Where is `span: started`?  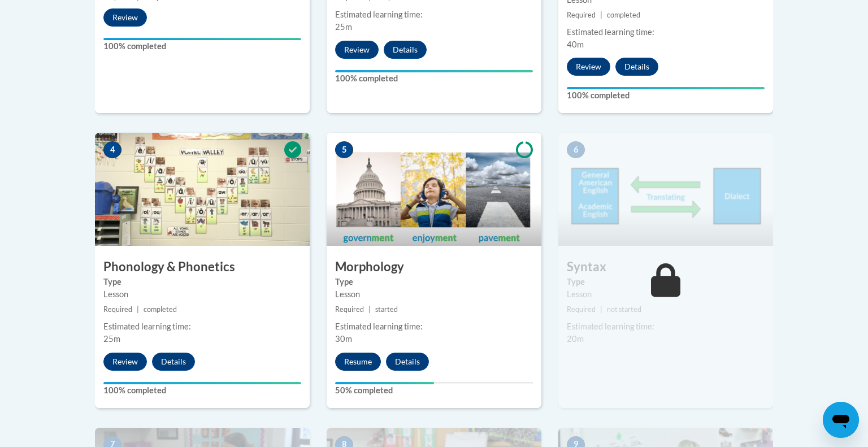 span: started is located at coordinates (387, 309).